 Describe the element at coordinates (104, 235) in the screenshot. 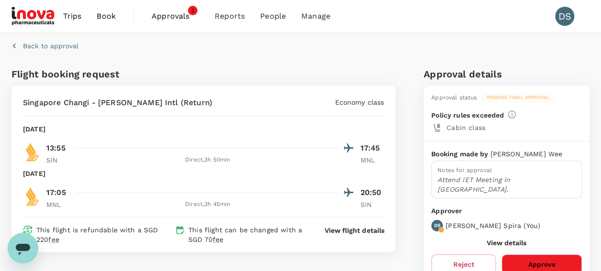

I see `p: This flight is refundable with a SGD 220` at that location.